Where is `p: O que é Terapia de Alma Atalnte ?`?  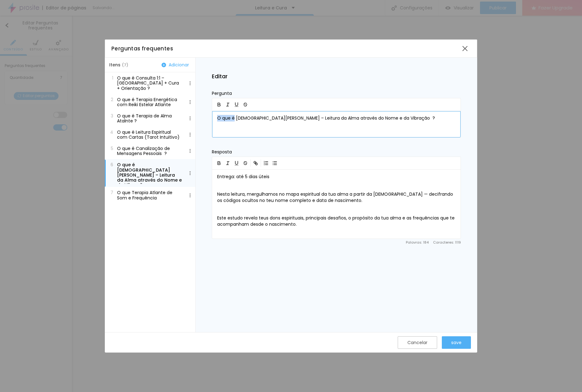
p: O que é Terapia de Alma Atalnte ? is located at coordinates (149, 118).